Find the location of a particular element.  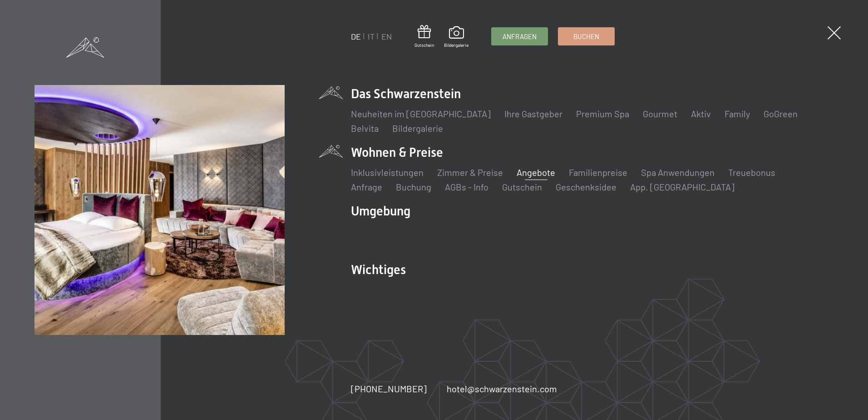

a: Ihre Gastgeber is located at coordinates (534, 113).